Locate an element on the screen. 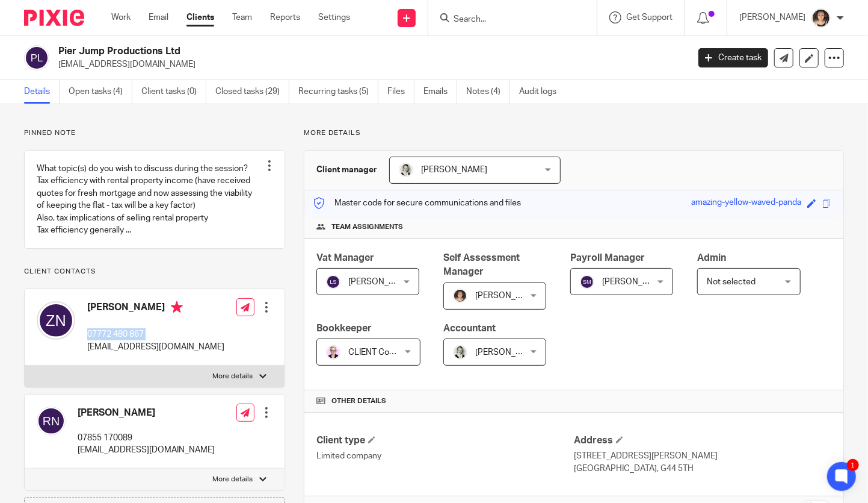 This screenshot has height=503, width=868. p: 07855 170089 is located at coordinates (146, 438).